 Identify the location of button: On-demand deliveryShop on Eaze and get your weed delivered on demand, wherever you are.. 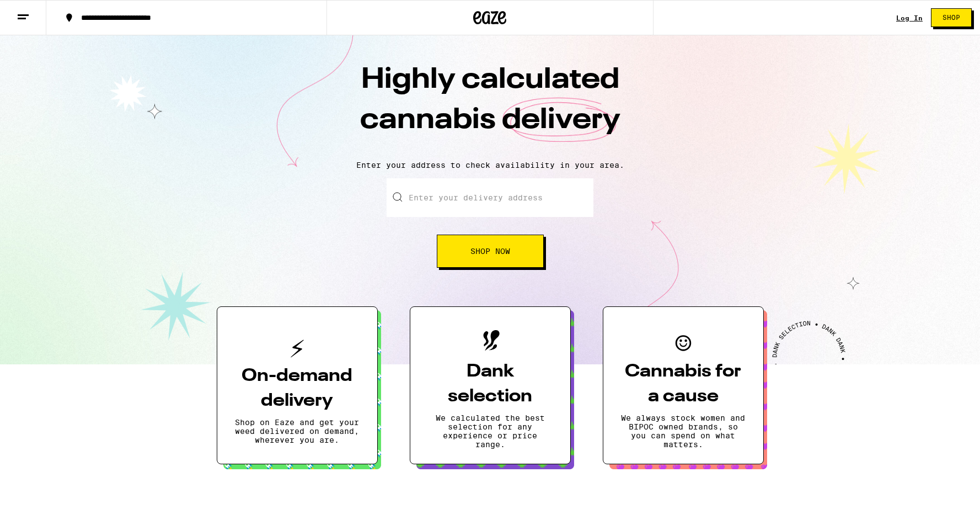
(298, 385).